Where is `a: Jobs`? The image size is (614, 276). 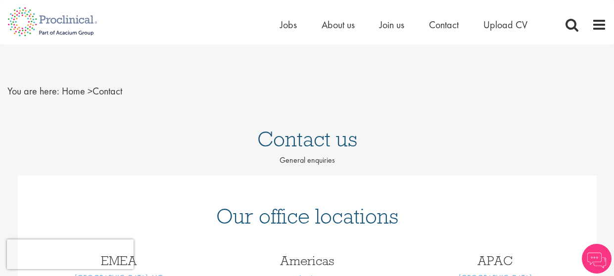
a: Jobs is located at coordinates (288, 25).